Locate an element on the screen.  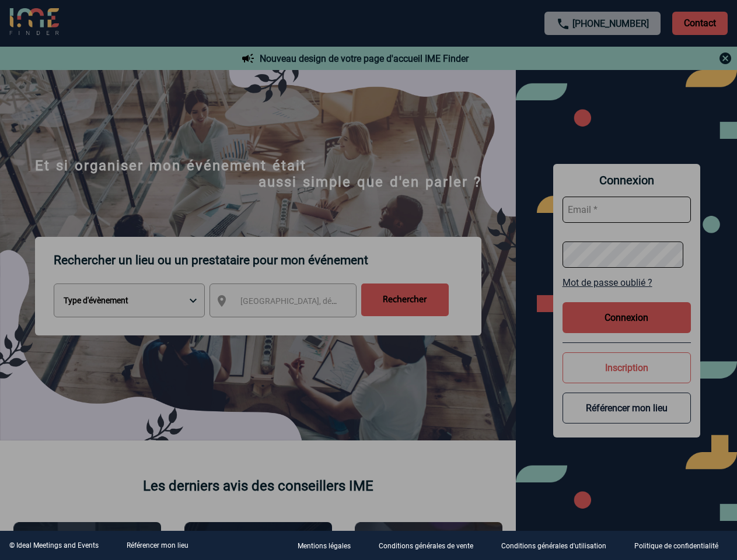
p: Politique de confidentialité is located at coordinates (676, 547).